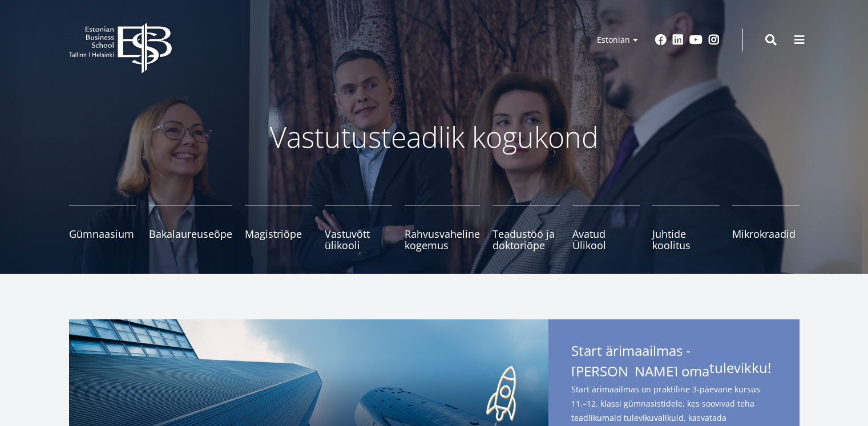  Describe the element at coordinates (442, 240) in the screenshot. I see `span: Rahvusvaheline kogemus` at that location.